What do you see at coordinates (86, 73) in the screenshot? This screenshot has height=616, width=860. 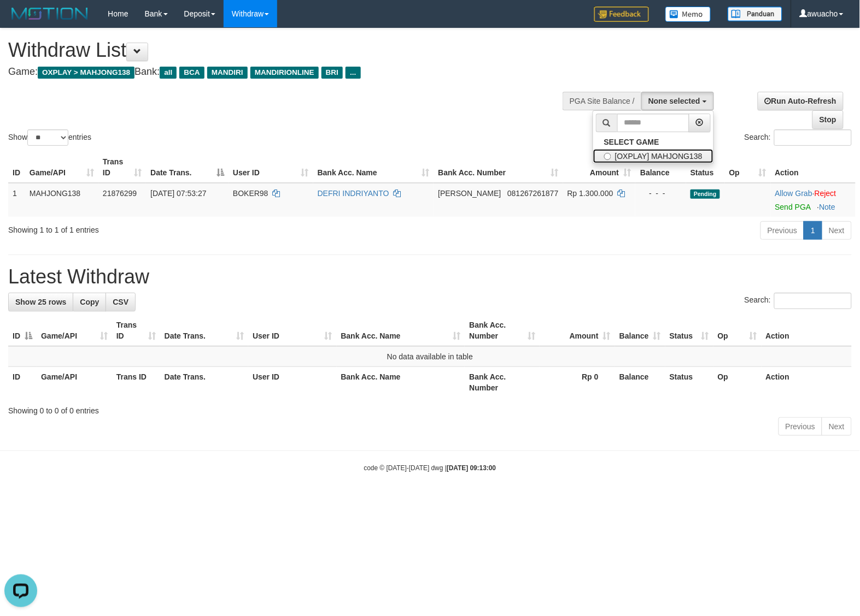 I see `span: OXPLAY > MAHJONG138` at bounding box center [86, 73].